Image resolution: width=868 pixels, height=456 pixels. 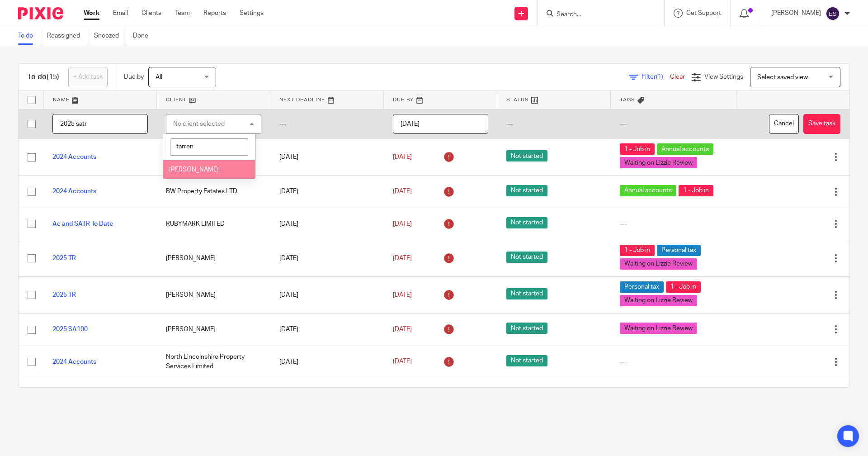 What do you see at coordinates (144, 36) in the screenshot?
I see `a: Done` at bounding box center [144, 36].